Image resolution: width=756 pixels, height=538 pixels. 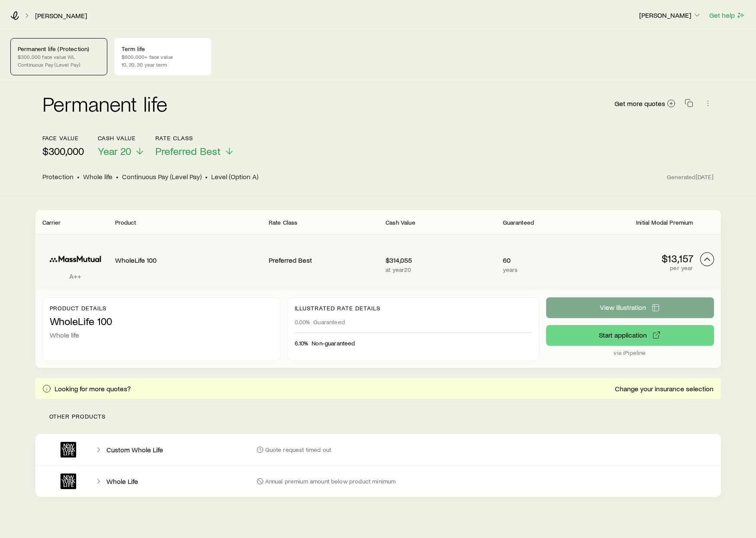 What do you see at coordinates (188, 151) in the screenshot?
I see `span: Preferred Best` at bounding box center [188, 151].